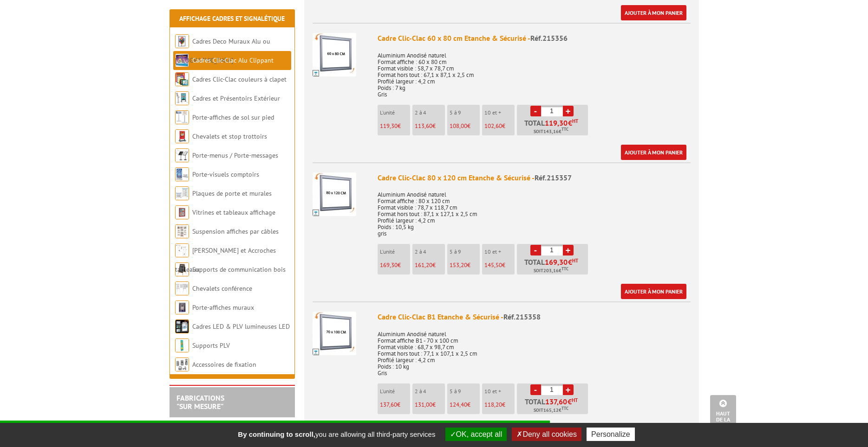 This screenshot has width=868, height=447. Describe the element at coordinates (182, 155) in the screenshot. I see `img: Porte-menus / Porte-messages` at that location.